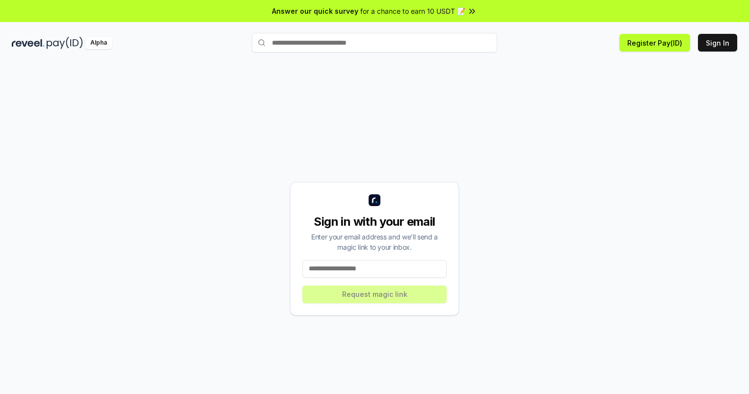 Image resolution: width=749 pixels, height=394 pixels. Describe the element at coordinates (99, 43) in the screenshot. I see `div: Alpha` at that location.